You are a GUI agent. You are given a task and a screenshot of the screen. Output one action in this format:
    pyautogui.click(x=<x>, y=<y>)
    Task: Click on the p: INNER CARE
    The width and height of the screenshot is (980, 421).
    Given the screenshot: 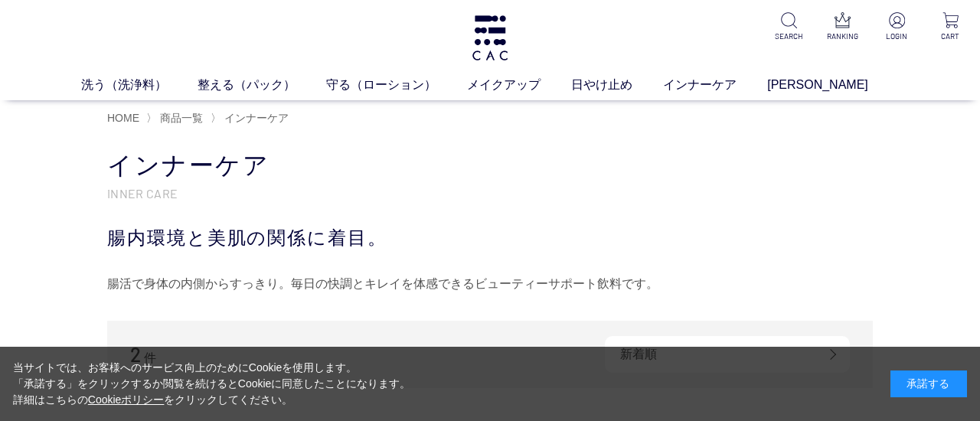 What is the action you would take?
    pyautogui.click(x=490, y=193)
    